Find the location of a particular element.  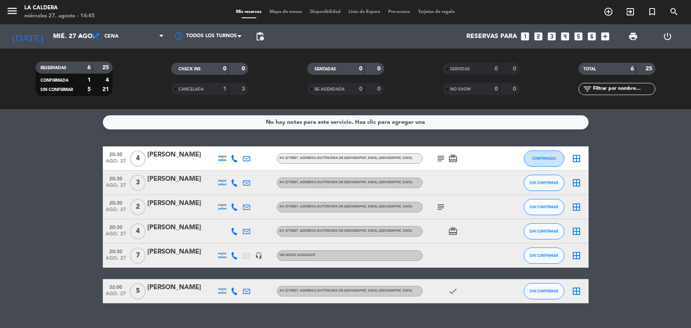

i: add_circle_outline is located at coordinates (608, 12).